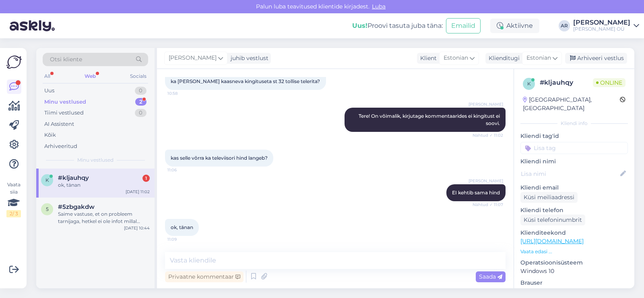  Describe the element at coordinates (182, 170) in the screenshot. I see `span: 11:06` at that location.